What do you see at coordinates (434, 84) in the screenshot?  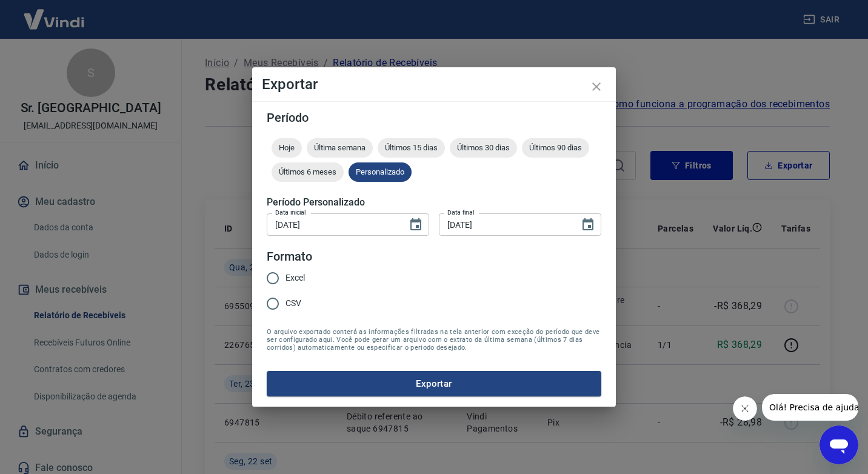 I see `h4: Exportar` at bounding box center [434, 84].